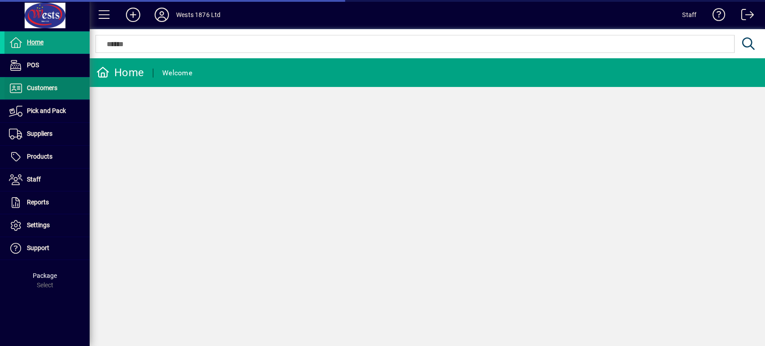  What do you see at coordinates (47, 203) in the screenshot?
I see `a: Reports` at bounding box center [47, 203].